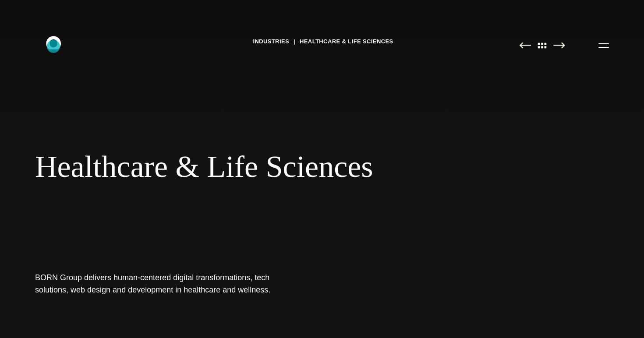 Image resolution: width=644 pixels, height=338 pixels. Describe the element at coordinates (167, 284) in the screenshot. I see `h1: BORN Group delivers human-centered digital transformations, tech solutions, web design and develo...` at that location.